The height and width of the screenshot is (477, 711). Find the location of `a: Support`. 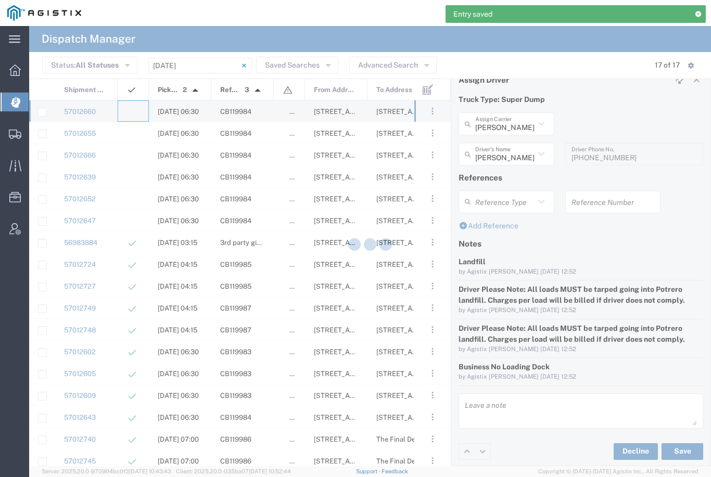

a: Support is located at coordinates (369, 472).